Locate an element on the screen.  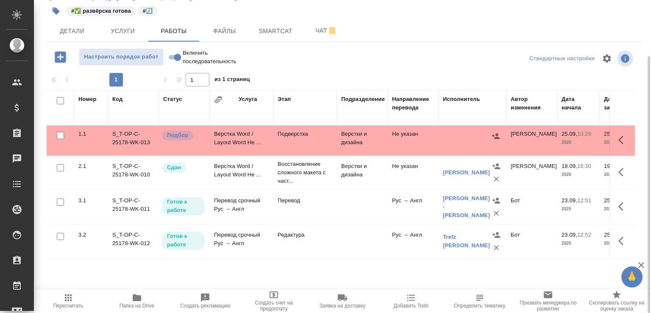
button: Пересчитать is located at coordinates (68, 301).